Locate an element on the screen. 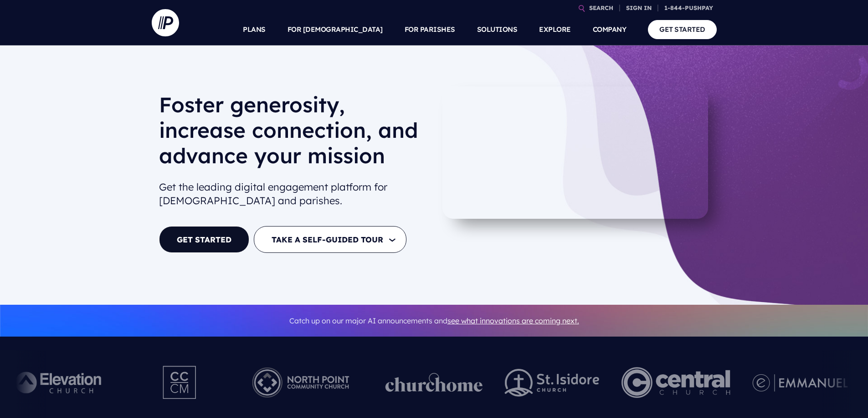  p: Catch up on our major AI announcements and is located at coordinates (434, 321).